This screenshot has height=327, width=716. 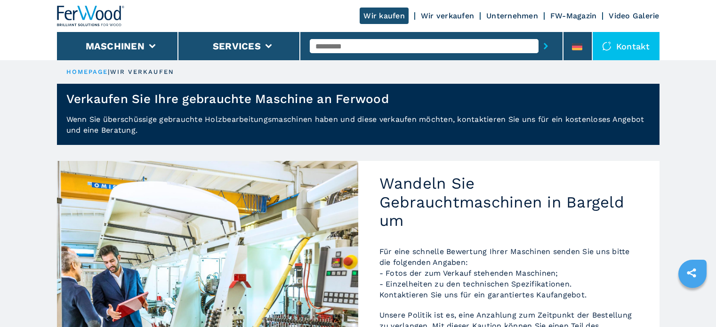 What do you see at coordinates (692, 273) in the screenshot?
I see `a: sharethis` at bounding box center [692, 273].